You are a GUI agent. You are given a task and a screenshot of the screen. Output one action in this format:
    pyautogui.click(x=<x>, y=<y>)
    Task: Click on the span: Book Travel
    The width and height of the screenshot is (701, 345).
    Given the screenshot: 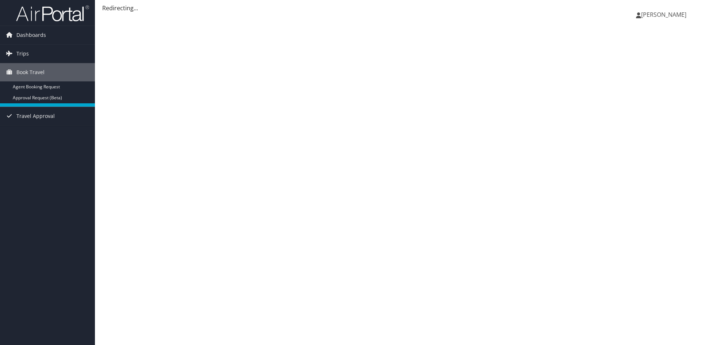 What is the action you would take?
    pyautogui.click(x=30, y=72)
    